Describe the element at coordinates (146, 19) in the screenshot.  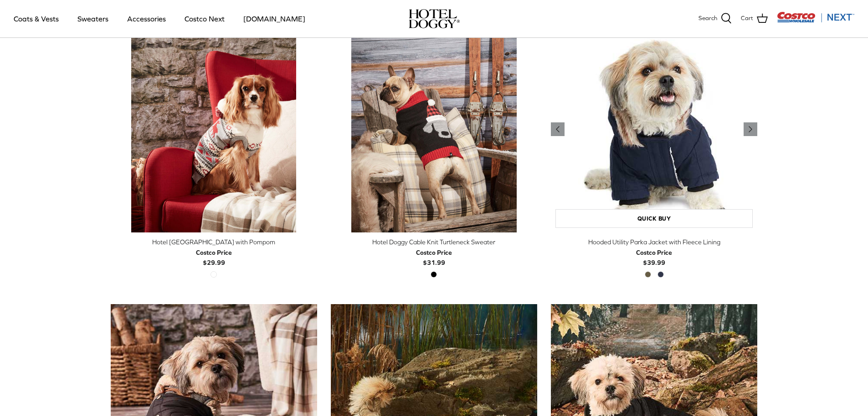
I see `a: Accessories` at that location.